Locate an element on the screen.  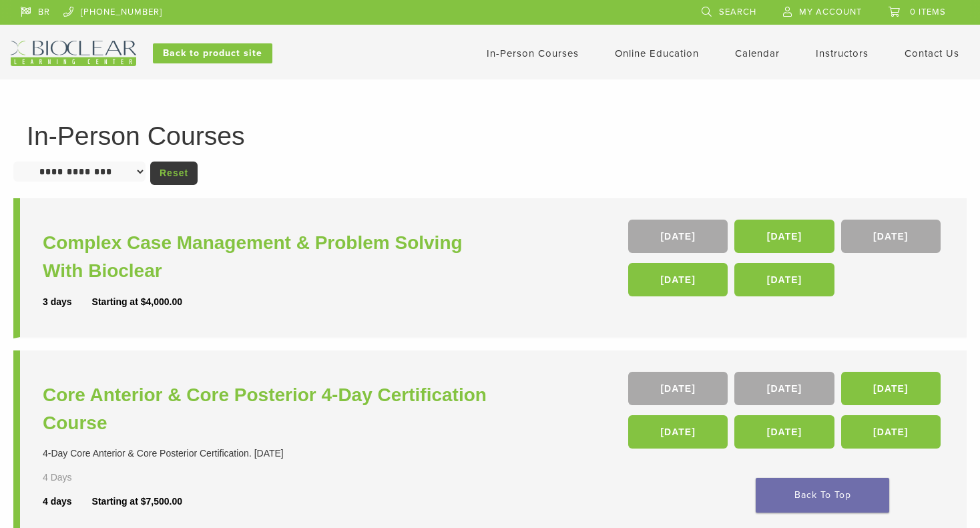
img: Bioclear is located at coordinates (74, 54).